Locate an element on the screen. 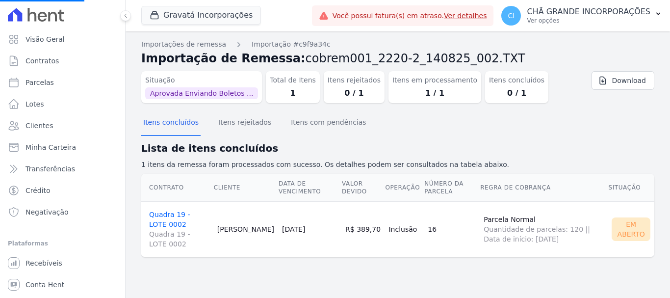  a: Quadra 19 - LOTE 0002Quadra 19 - LOTE 0002 is located at coordinates (179, 230).